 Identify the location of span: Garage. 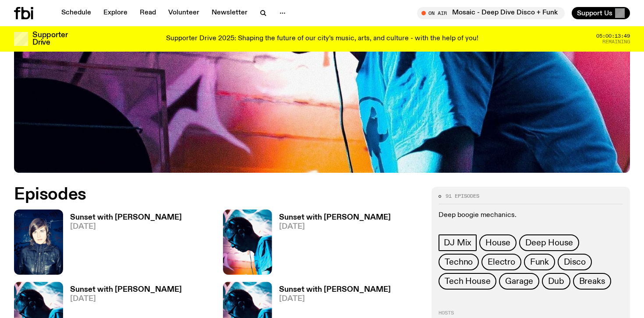
(519, 281).